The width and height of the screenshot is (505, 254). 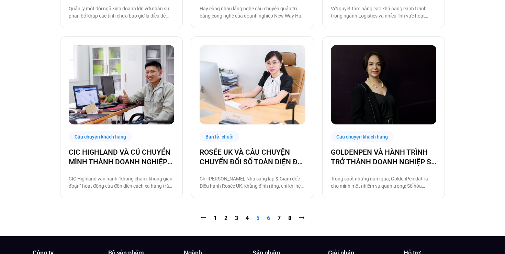 I want to click on p: Hãy cùng nhau lắng nghe câu chuyện quản trị bằng công nghệ của doanh nghiệp New Way Hub qua lời k..., so click(x=252, y=12).